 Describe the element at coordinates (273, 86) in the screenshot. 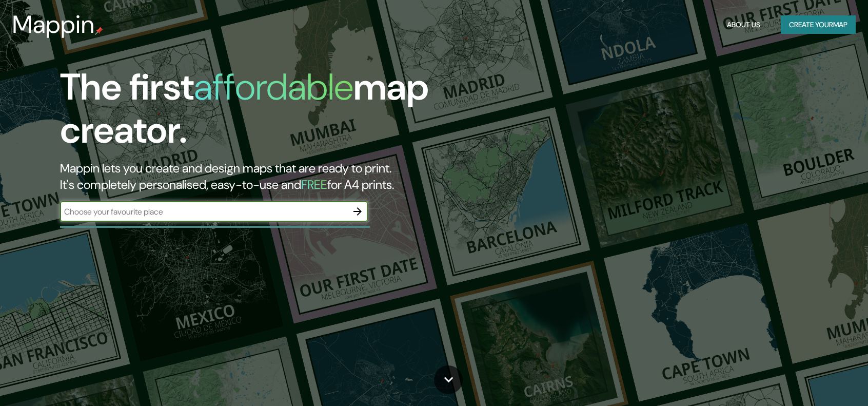

I see `h1: affordable` at that location.